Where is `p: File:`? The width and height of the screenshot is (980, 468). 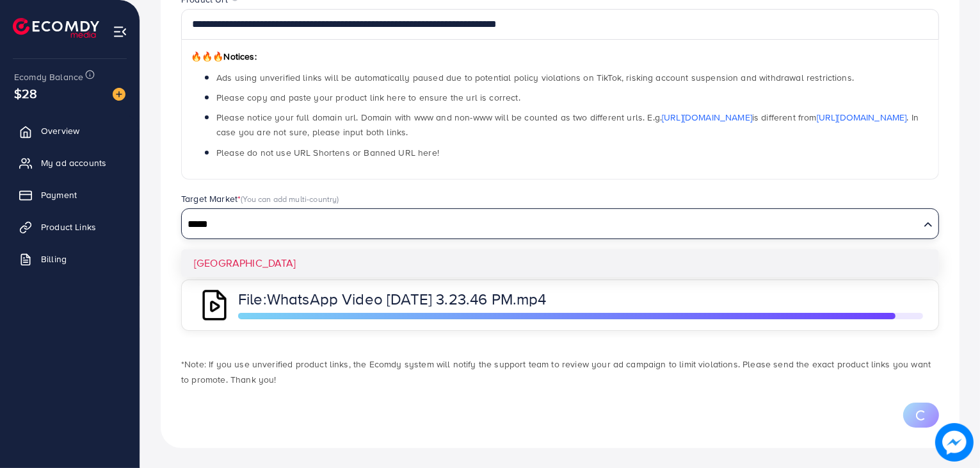 p: File: is located at coordinates (447, 299).